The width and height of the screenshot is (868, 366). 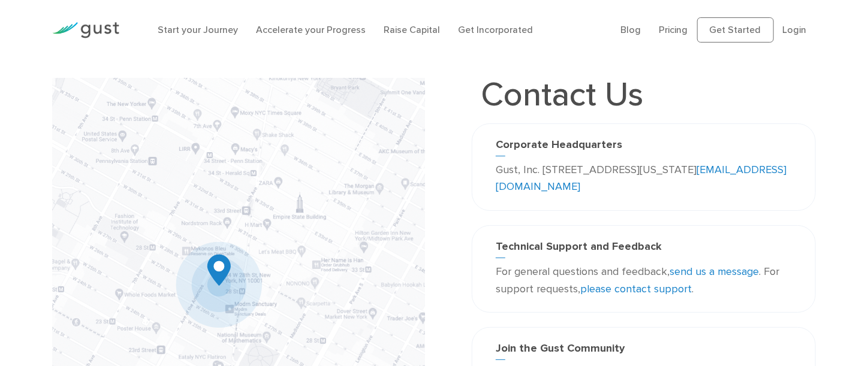 I want to click on a: Get Incorporated, so click(x=494, y=29).